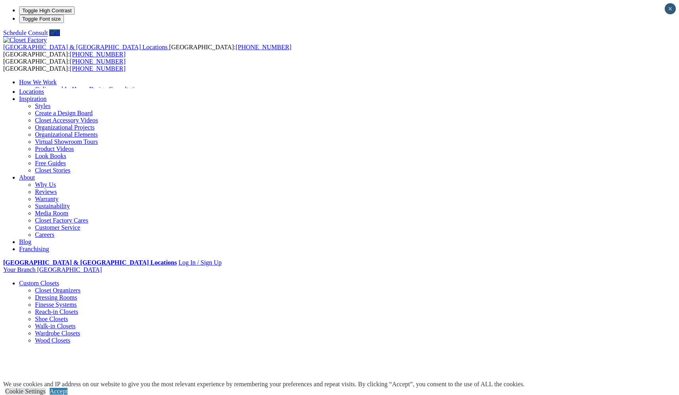 This screenshot has width=679, height=395. What do you see at coordinates (50, 156) in the screenshot?
I see `a: Look Books` at bounding box center [50, 156].